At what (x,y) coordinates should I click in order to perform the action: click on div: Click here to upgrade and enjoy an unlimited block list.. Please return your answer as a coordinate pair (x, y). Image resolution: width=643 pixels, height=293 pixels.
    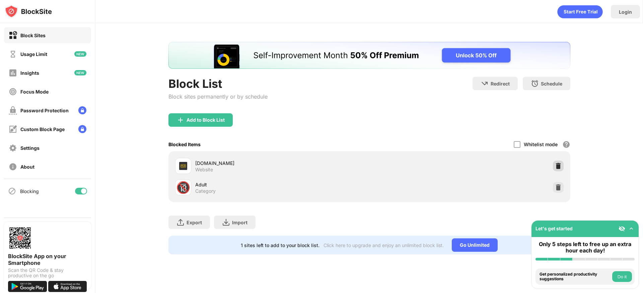
    Looking at the image, I should click on (384, 245).